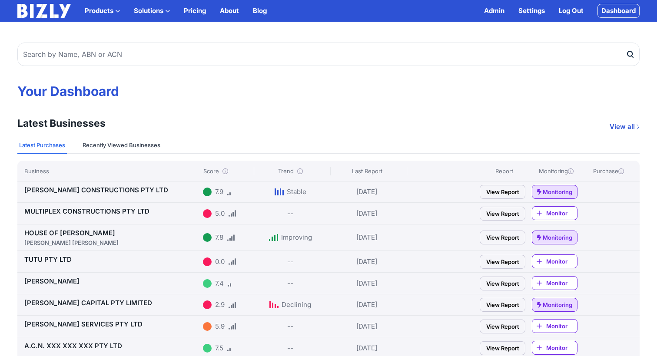 This screenshot has height=356, width=657. What do you see at coordinates (296, 305) in the screenshot?
I see `div: Declining` at bounding box center [296, 305].